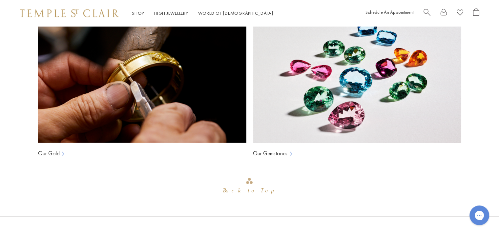 The image size is (499, 234). I want to click on nav: Main navigation, so click(202, 13).